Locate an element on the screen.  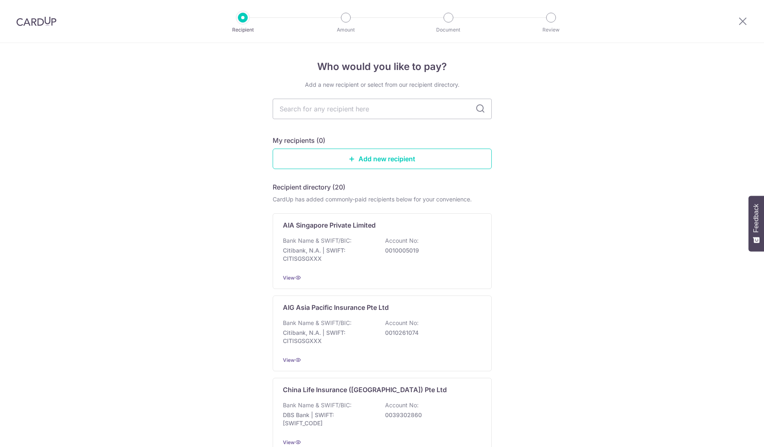
div: Add a new recipient or select from our recipient directory. is located at coordinates (382, 85).